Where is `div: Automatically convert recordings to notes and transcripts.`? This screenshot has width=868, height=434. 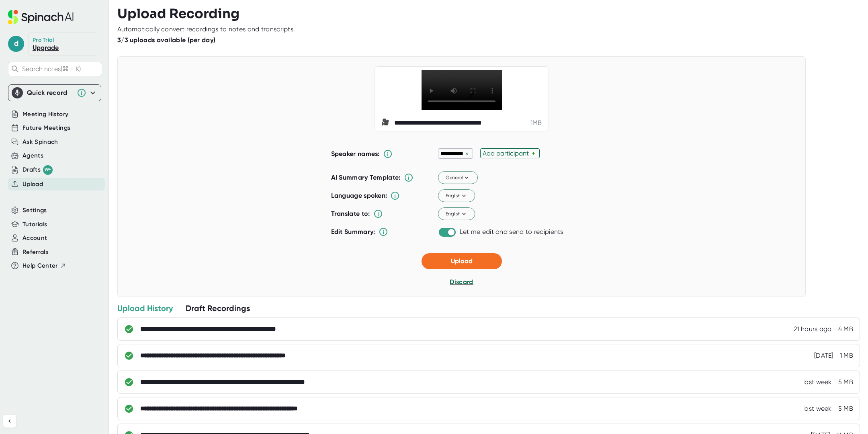
div: Automatically convert recordings to notes and transcripts. is located at coordinates (206, 29).